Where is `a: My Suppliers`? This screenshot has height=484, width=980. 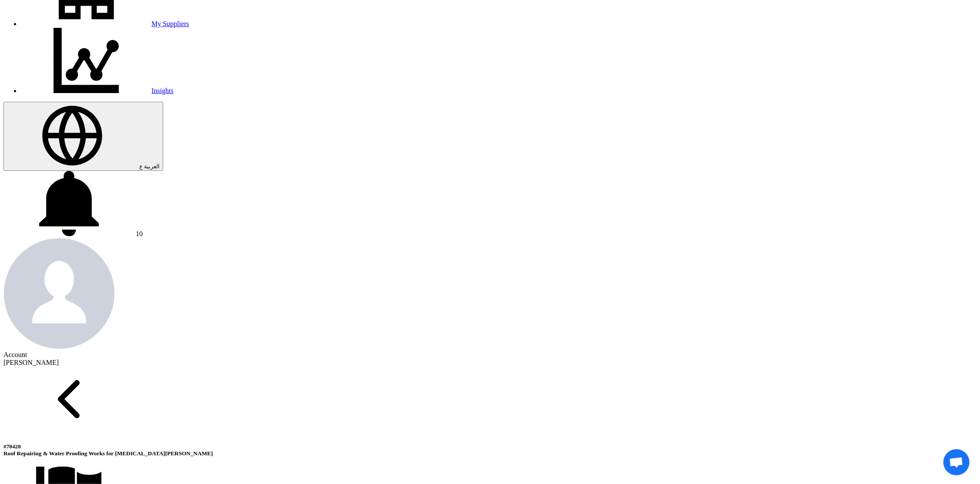
a: My Suppliers is located at coordinates (105, 24).